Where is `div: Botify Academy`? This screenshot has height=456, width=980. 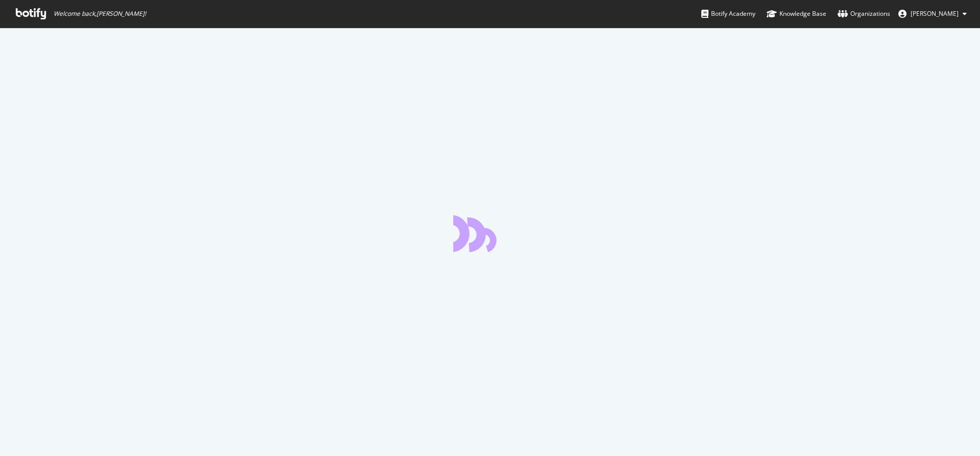 div: Botify Academy is located at coordinates (728, 14).